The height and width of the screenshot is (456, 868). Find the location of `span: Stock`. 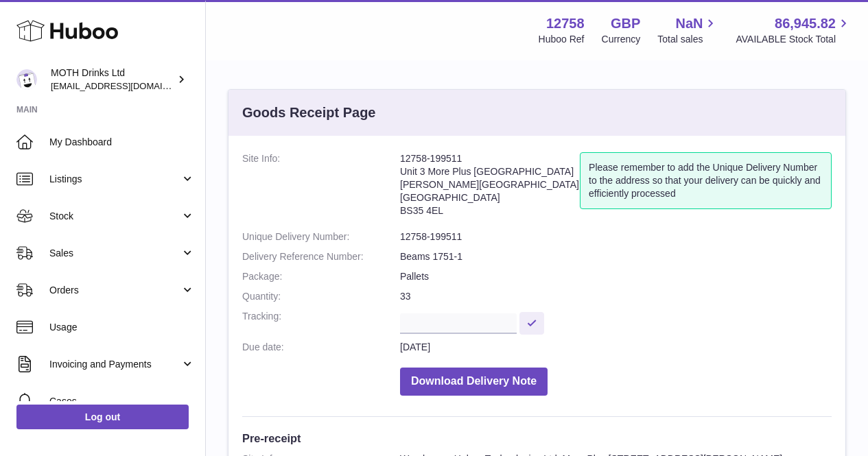

span: Stock is located at coordinates (114, 216).